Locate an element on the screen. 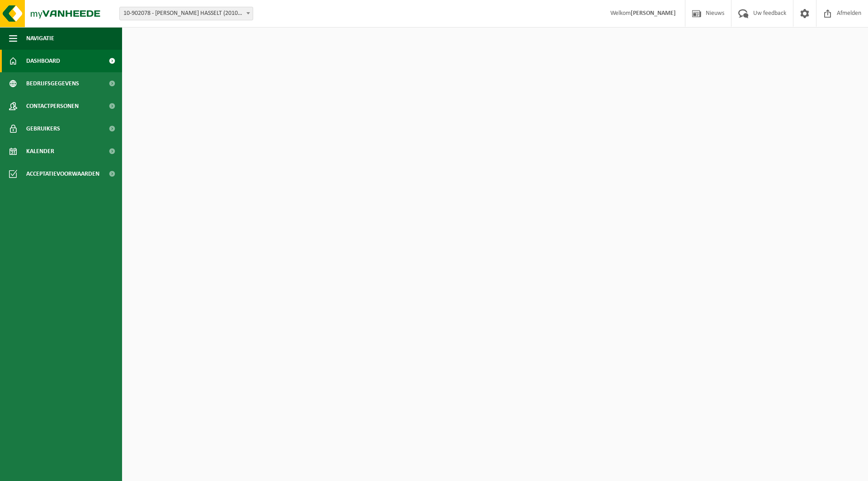 The image size is (868, 481). span: Navigatie is located at coordinates (40, 39).